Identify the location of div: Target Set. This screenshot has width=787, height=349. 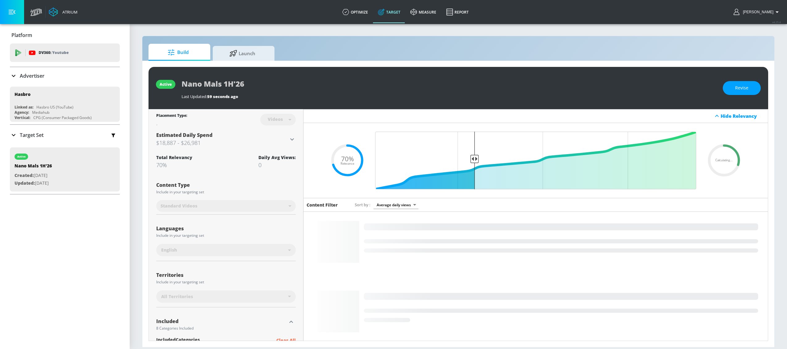
(65, 135).